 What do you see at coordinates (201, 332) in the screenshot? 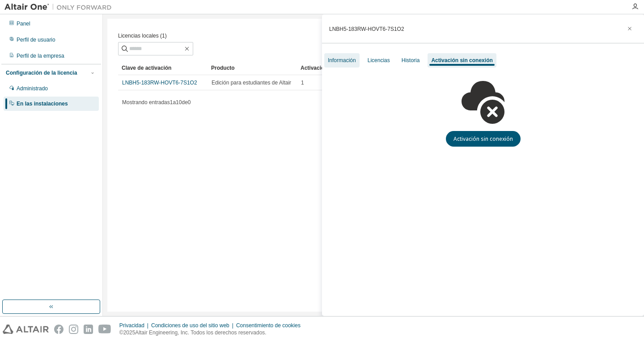
I see `font: Altair Engineering, Inc. Todos los derechos reservados.` at bounding box center [201, 332].